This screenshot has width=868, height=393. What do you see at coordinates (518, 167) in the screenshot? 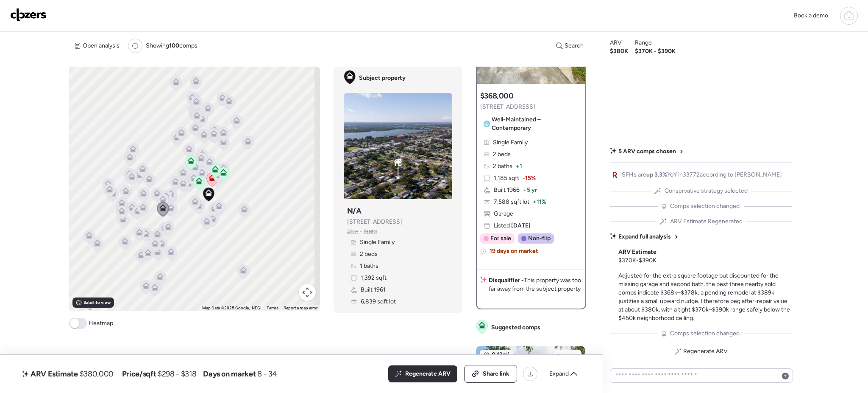
I see `span: + 1` at bounding box center [518, 167].